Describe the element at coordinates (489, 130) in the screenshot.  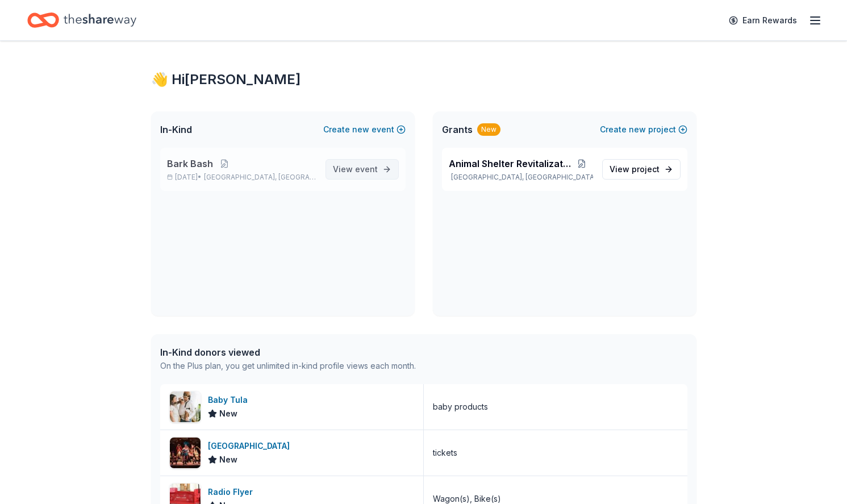
I see `div: New` at that location.